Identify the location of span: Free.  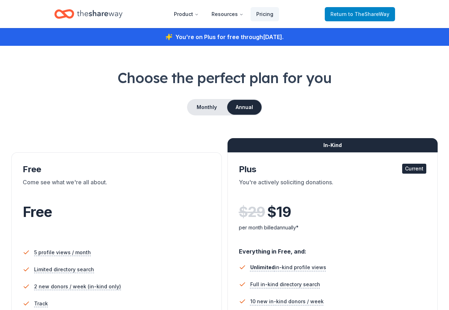
(37, 212).